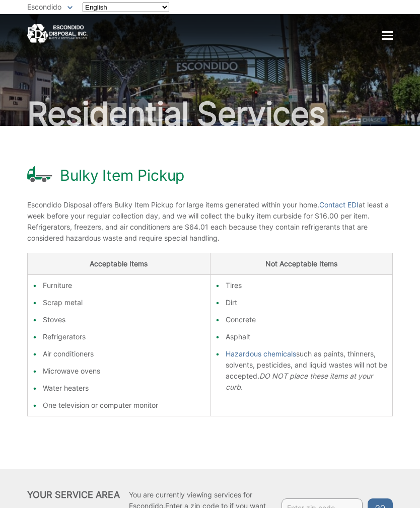  Describe the element at coordinates (44, 6) in the screenshot. I see `span: Escondido` at that location.